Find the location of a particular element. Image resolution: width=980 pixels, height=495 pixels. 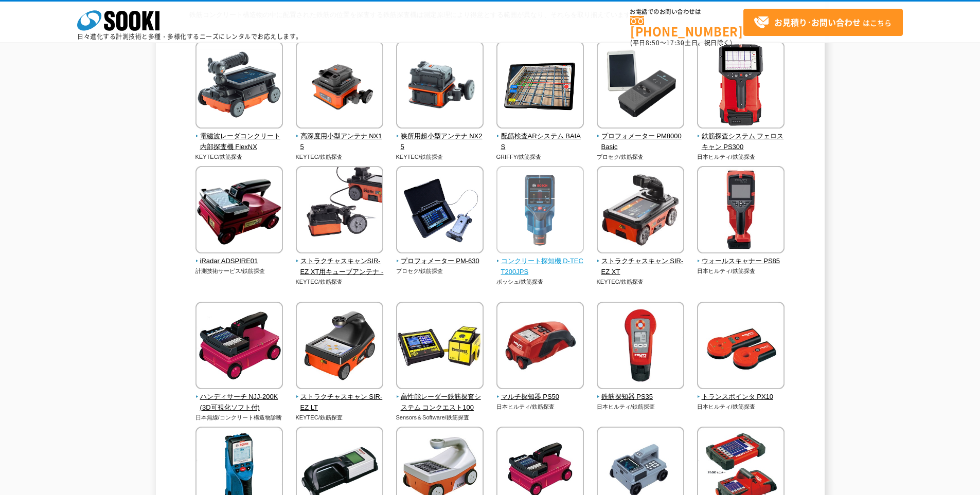

span: 狭所用超小型アンテナ NX25 is located at coordinates (440, 142).